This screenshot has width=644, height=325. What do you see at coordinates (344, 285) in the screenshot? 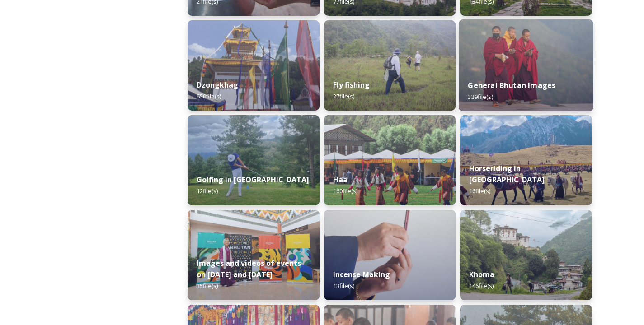
I see `span: 13 file(s)` at bounding box center [344, 285].